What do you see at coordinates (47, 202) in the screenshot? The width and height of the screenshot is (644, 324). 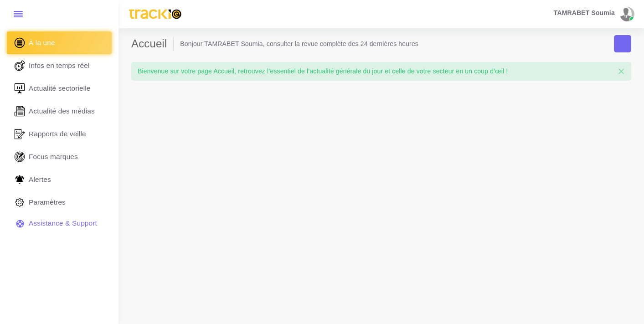 I see `span: Paramètres` at bounding box center [47, 202].